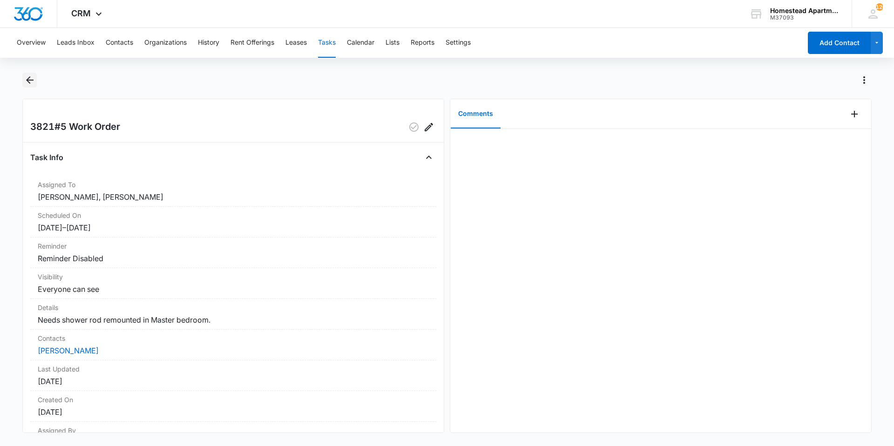  What do you see at coordinates (233, 184) in the screenshot?
I see `dt: Assigned To` at bounding box center [233, 184].